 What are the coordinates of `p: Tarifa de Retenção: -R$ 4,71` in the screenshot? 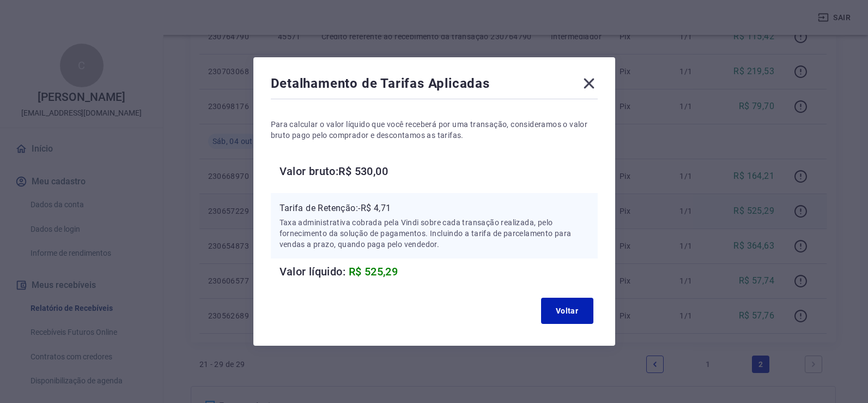 It's located at (434, 208).